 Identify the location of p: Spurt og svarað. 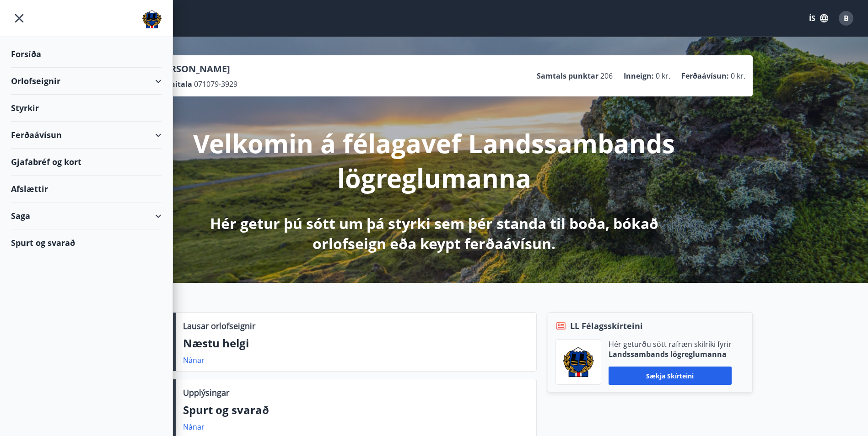
(356, 410).